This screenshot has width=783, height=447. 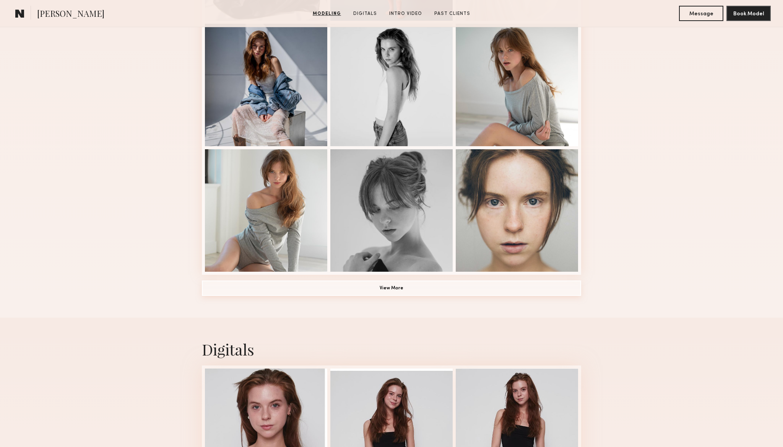 What do you see at coordinates (327, 14) in the screenshot?
I see `a: Modeling` at bounding box center [327, 14].